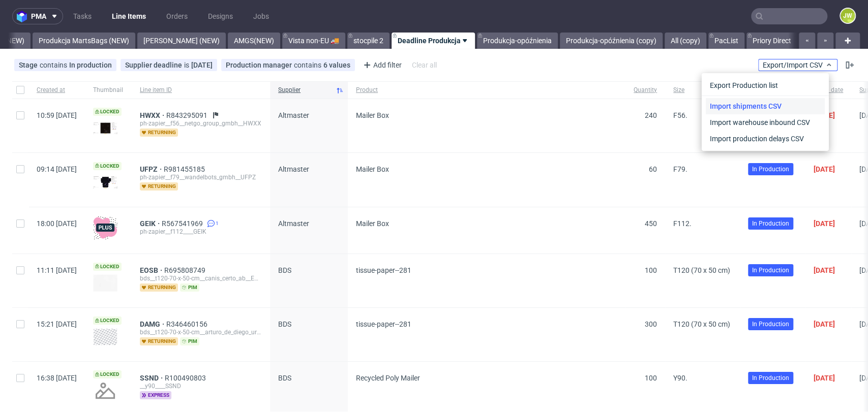  I want to click on span: tissue-paper--281, so click(383, 270).